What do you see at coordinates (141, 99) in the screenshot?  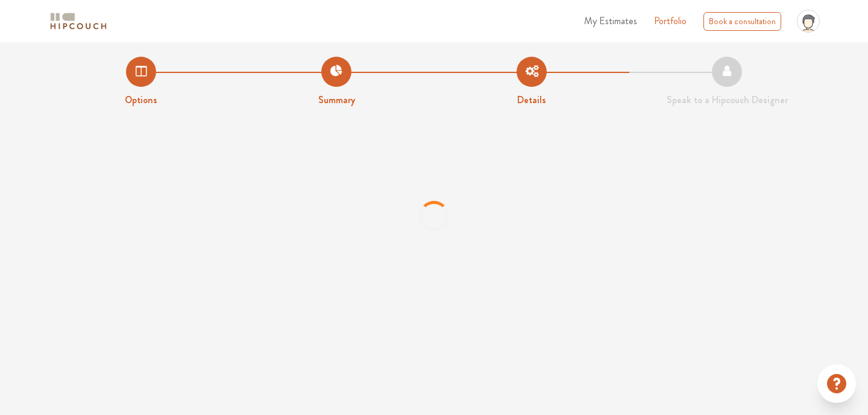 I see `strong: Options` at bounding box center [141, 99].